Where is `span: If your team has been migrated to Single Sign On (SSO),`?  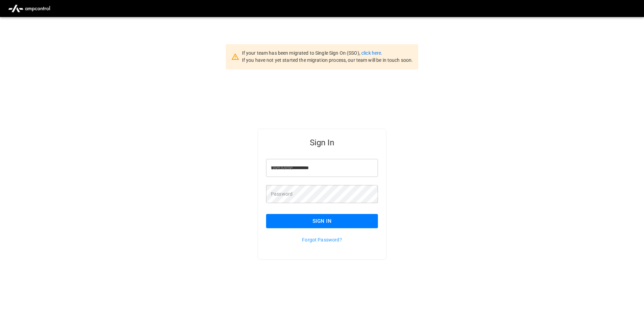
span: If your team has been migrated to Single Sign On (SSO), is located at coordinates (302, 53).